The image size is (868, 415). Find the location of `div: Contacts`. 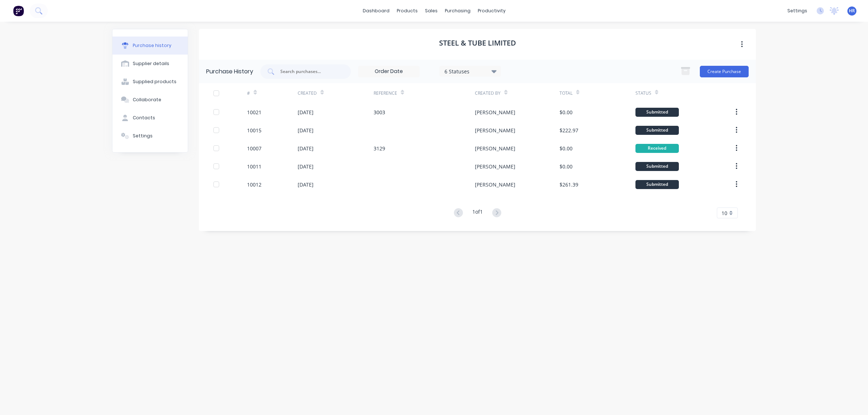

div: Contacts is located at coordinates (144, 118).